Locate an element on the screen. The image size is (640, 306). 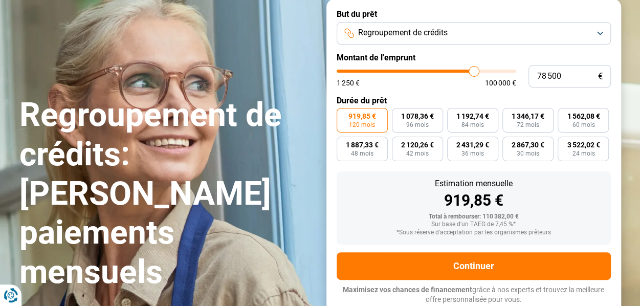
span: 2 120,26 € is located at coordinates (418, 145).